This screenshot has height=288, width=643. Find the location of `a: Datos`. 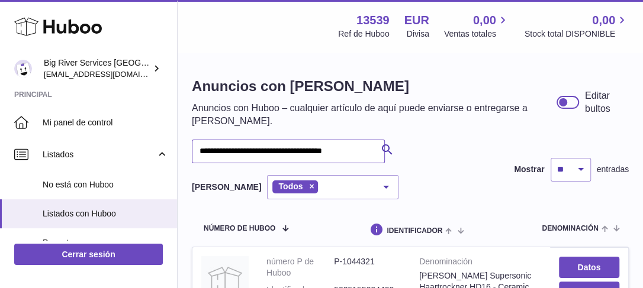

a: Datos is located at coordinates (589, 268).